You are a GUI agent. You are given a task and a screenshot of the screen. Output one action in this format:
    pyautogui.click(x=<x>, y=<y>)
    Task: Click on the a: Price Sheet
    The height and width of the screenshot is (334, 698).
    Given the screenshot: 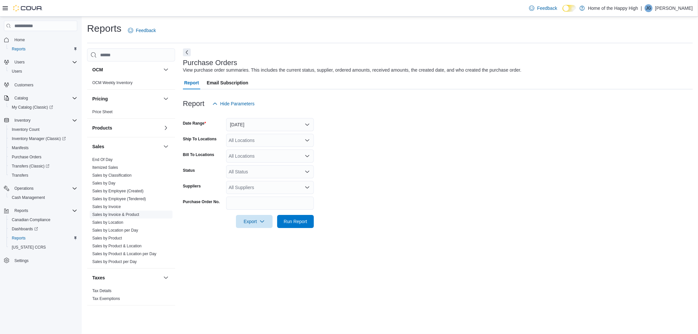 What is the action you would take?
    pyautogui.click(x=102, y=112)
    